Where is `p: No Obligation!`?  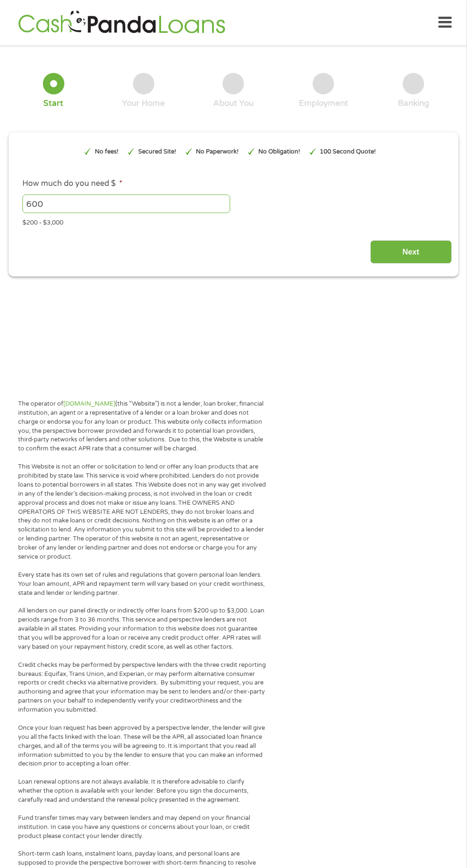
p: No Obligation! is located at coordinates (279, 152).